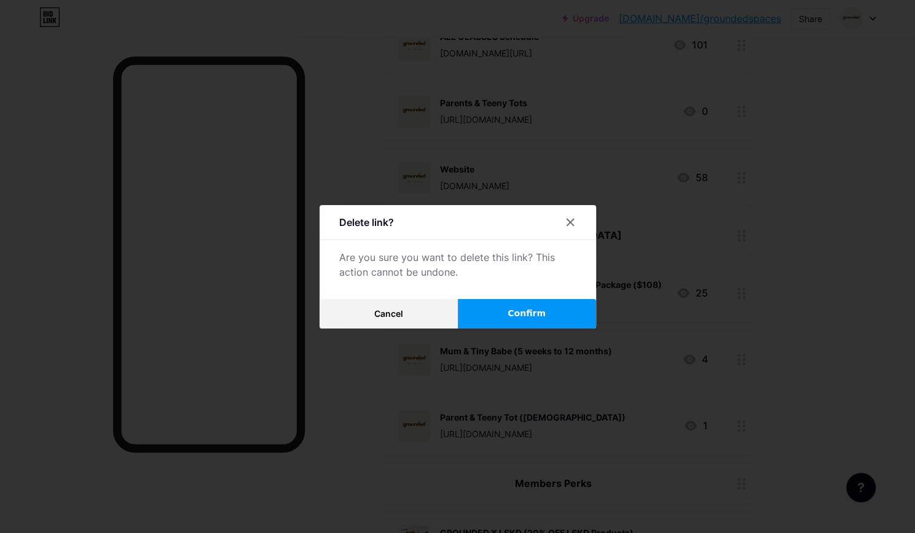 The width and height of the screenshot is (915, 533). Describe the element at coordinates (366, 222) in the screenshot. I see `div: Delete link?` at that location.